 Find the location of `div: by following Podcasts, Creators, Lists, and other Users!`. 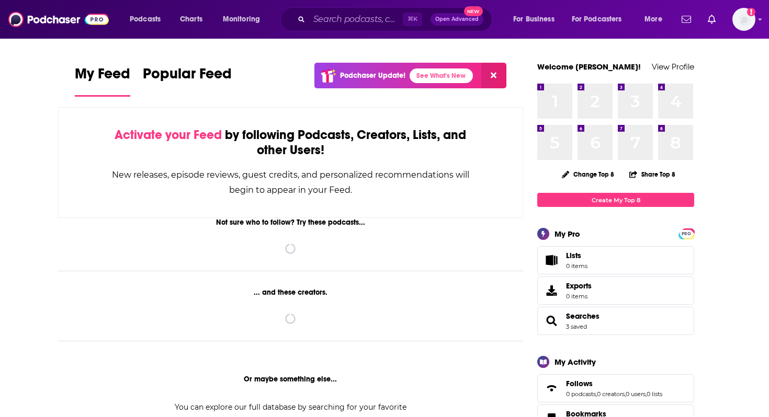

div: by following Podcasts, Creators, Lists, and other Users! is located at coordinates (290, 143).